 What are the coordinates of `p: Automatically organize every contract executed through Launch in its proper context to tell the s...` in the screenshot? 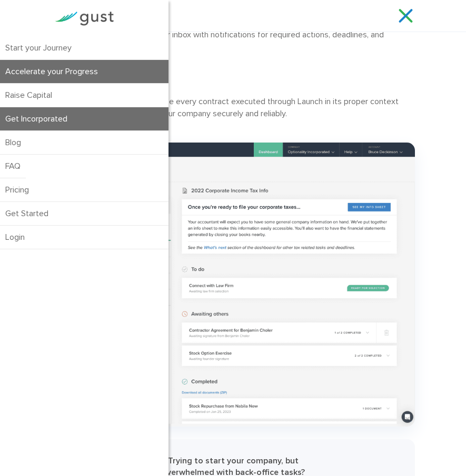 It's located at (247, 107).